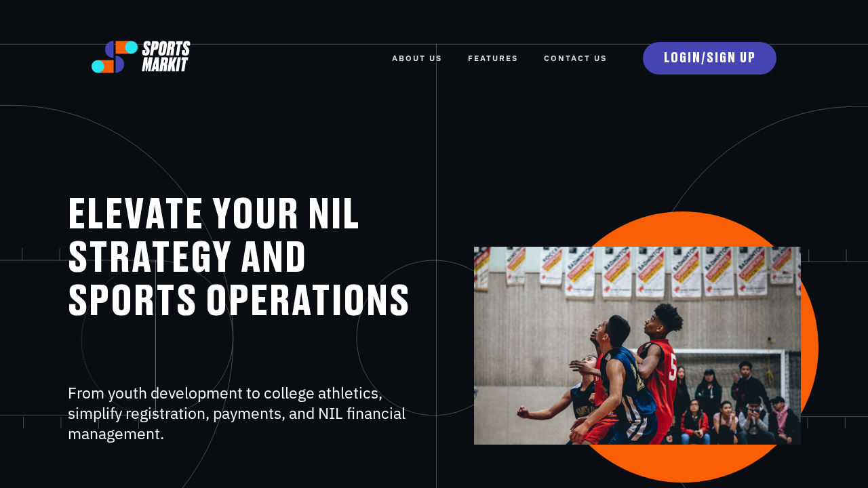 This screenshot has height=488, width=868. I want to click on span: From youth development to college athletics, simplify registration, payments, and NIL financial m..., so click(237, 412).